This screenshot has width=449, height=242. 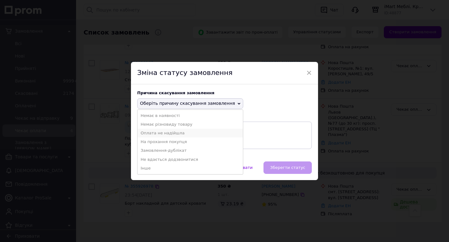 I want to click on div: Причина скасування замовлення, so click(x=224, y=93).